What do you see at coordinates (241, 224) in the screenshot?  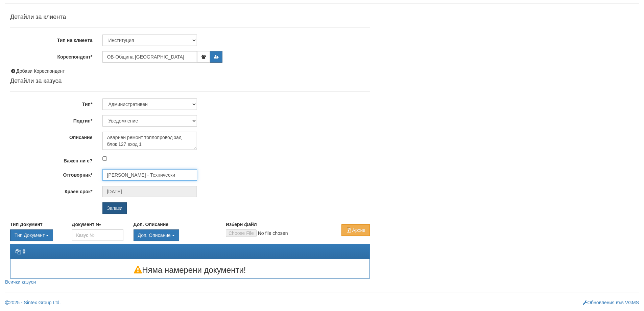 I see `label: Избери файл` at bounding box center [241, 224].